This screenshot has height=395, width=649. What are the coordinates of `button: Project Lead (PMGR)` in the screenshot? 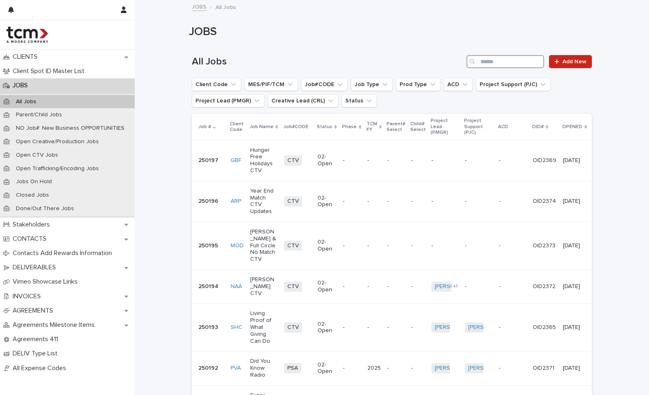 It's located at (228, 101).